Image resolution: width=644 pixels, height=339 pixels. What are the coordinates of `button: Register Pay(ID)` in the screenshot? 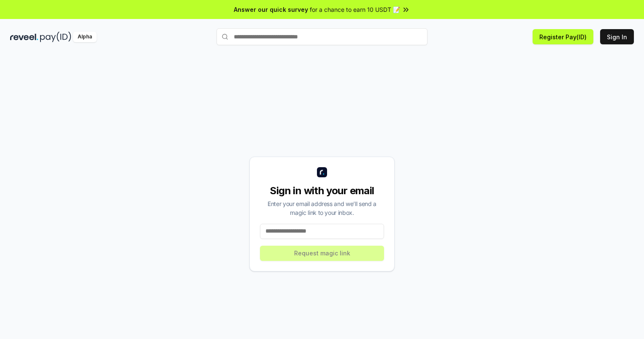 It's located at (563, 37).